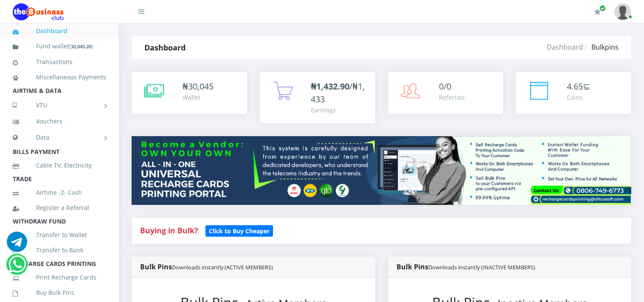 Image resolution: width=644 pixels, height=302 pixels. I want to click on a: Vouchers, so click(60, 121).